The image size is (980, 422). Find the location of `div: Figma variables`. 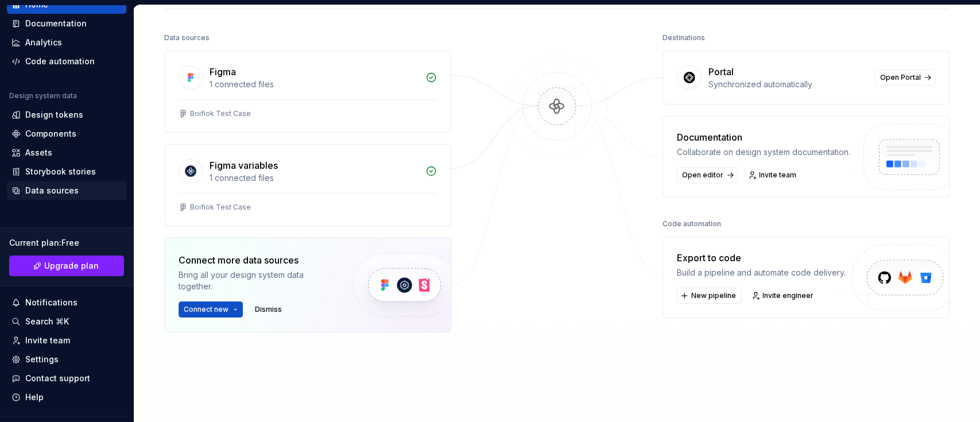

div: Figma variables is located at coordinates (243, 165).